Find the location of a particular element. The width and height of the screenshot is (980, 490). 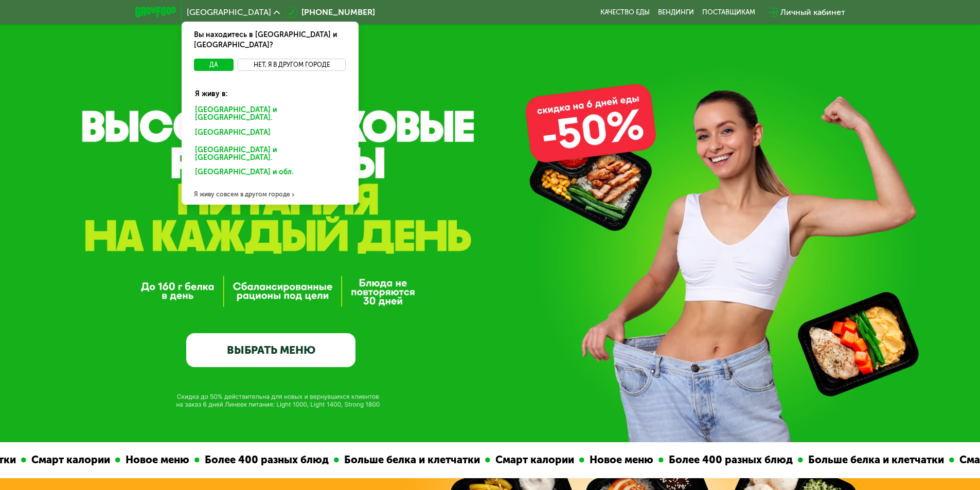

div: Личный кабинет is located at coordinates (813, 12).